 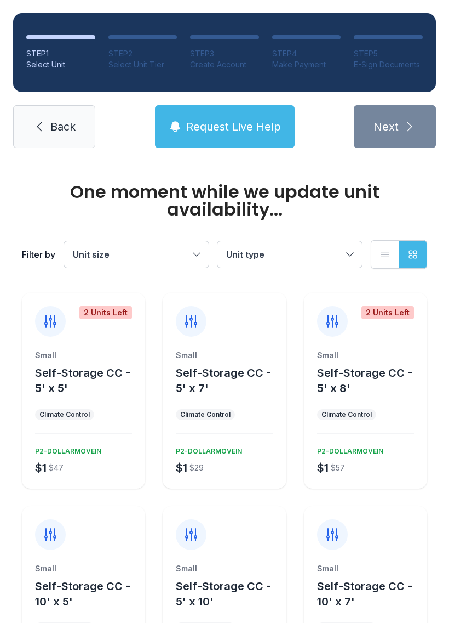 I want to click on span: Self-Storage CC - 10' x 5', so click(x=83, y=594).